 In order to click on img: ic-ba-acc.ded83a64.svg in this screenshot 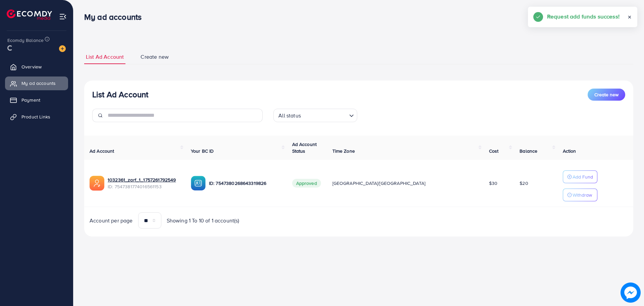, I will do `click(198, 184)`.